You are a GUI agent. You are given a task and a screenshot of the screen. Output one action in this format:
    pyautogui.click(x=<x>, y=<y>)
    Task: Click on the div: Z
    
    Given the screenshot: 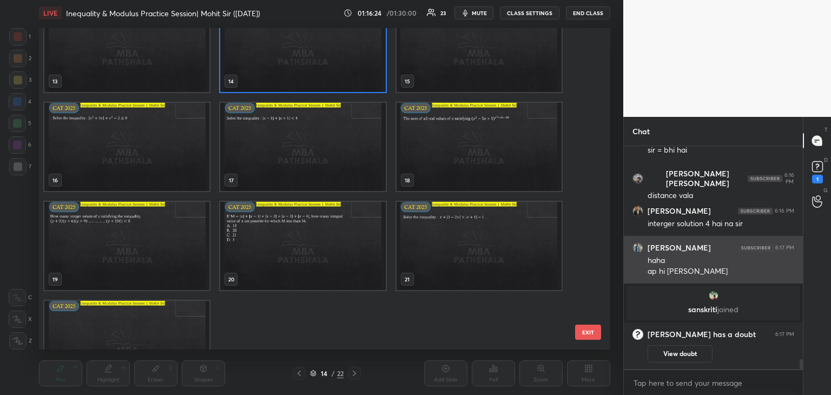 What is the action you would take?
    pyautogui.click(x=21, y=341)
    